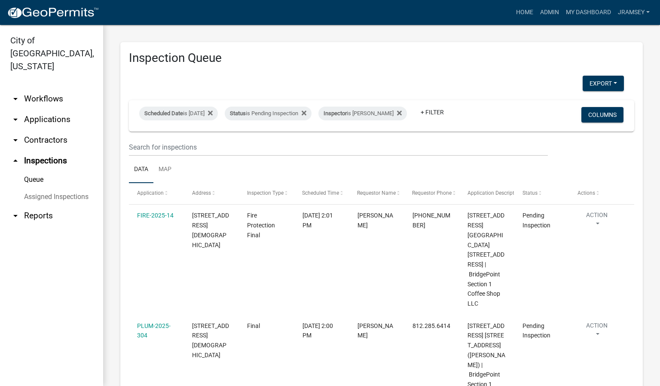  I want to click on span: (812) 822-0971, so click(431, 220).